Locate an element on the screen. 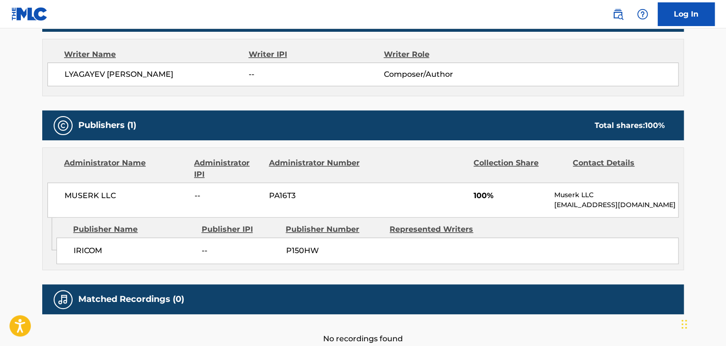 Image resolution: width=726 pixels, height=346 pixels. span: Composer/Author is located at coordinates (444, 74).